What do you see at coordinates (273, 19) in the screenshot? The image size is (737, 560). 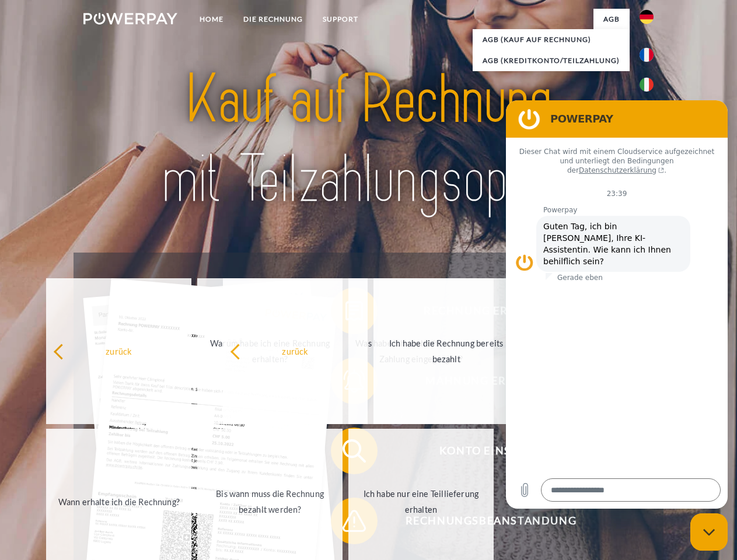 I see `a: DIE RECHNUNG` at bounding box center [273, 19].